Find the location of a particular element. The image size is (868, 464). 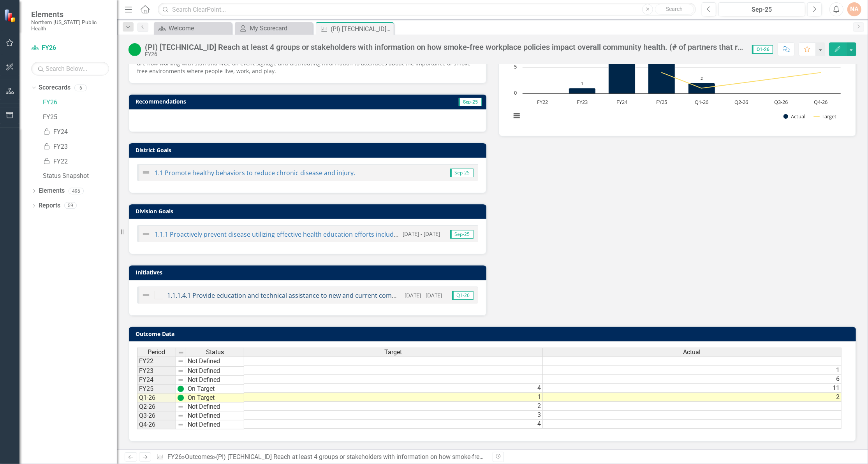

td: Q4-26 is located at coordinates (156, 425).